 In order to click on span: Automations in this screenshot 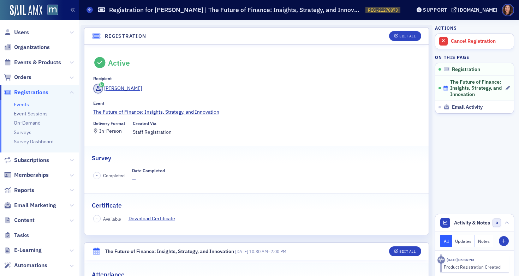, I will do `click(31, 266)`.